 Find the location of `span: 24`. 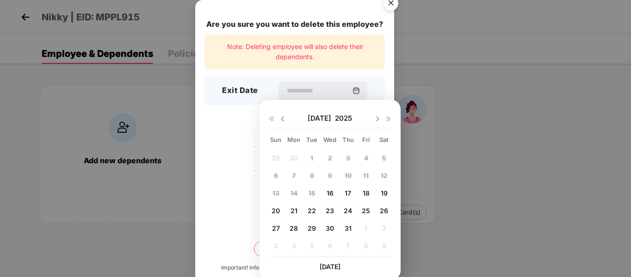

span: 24 is located at coordinates (348, 211).